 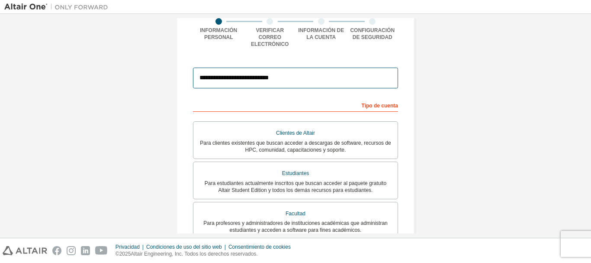 What do you see at coordinates (57, 250) in the screenshot?
I see `img: facebook.svg` at bounding box center [57, 250].